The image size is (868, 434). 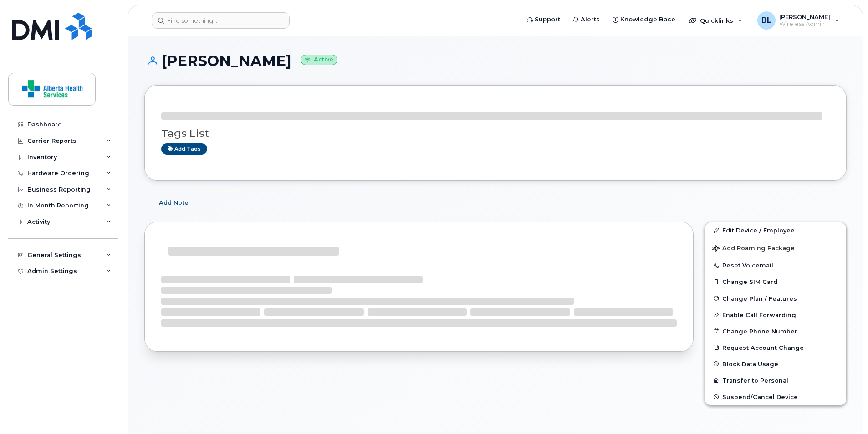 I want to click on button: Enable Call Forwarding, so click(x=775, y=315).